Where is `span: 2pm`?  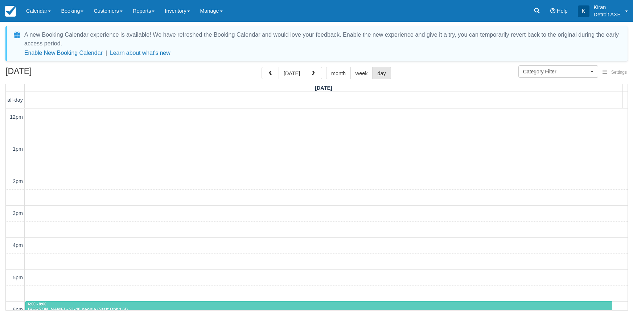
span: 2pm is located at coordinates (18, 181).